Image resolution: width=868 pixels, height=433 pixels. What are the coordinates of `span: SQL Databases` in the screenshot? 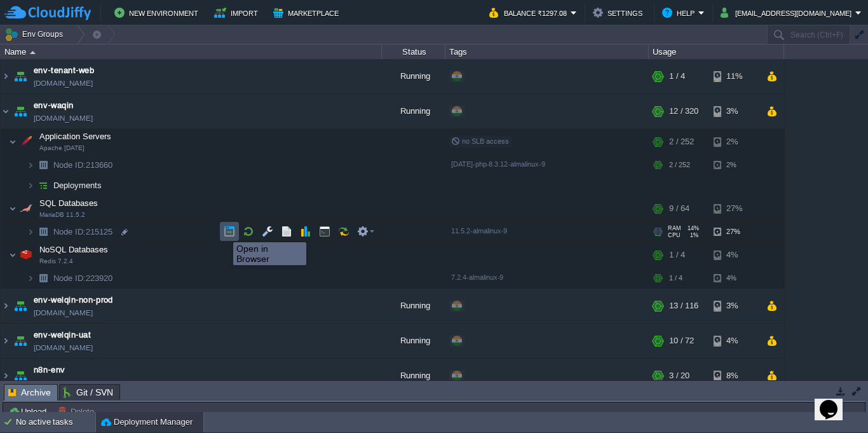 It's located at (68, 203).